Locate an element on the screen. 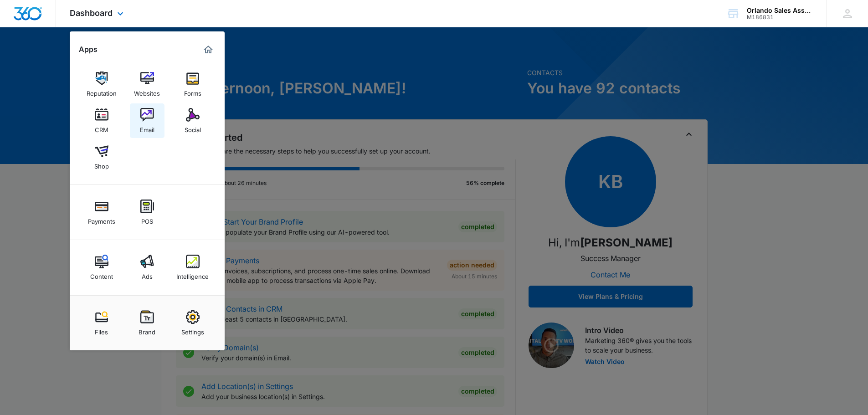 This screenshot has height=415, width=868. a: Websites is located at coordinates (147, 84).